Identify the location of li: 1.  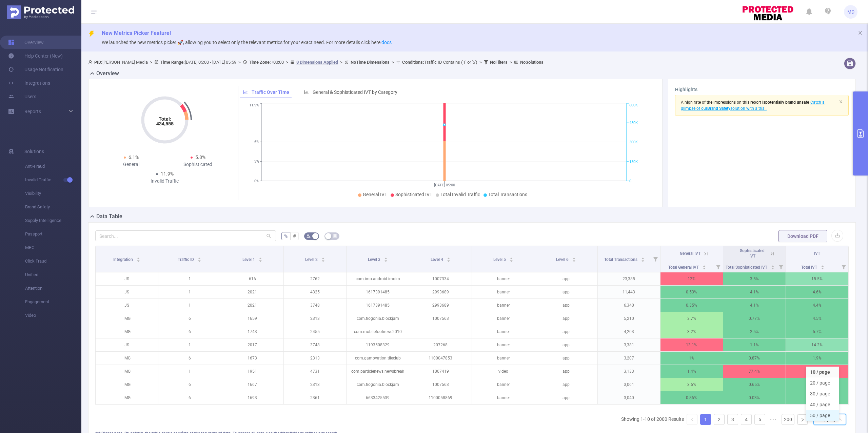
(706, 419).